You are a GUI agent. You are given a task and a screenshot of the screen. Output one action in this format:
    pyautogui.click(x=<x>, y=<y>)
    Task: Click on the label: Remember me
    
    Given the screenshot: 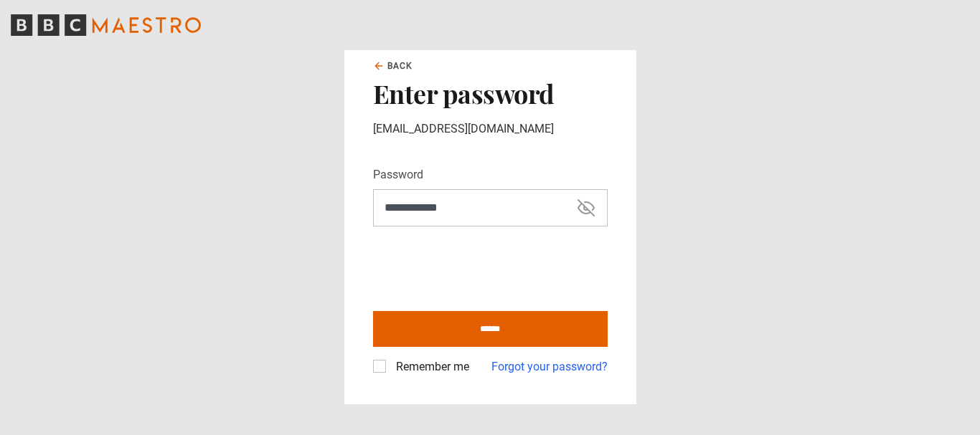 What is the action you would take?
    pyautogui.click(x=429, y=367)
    